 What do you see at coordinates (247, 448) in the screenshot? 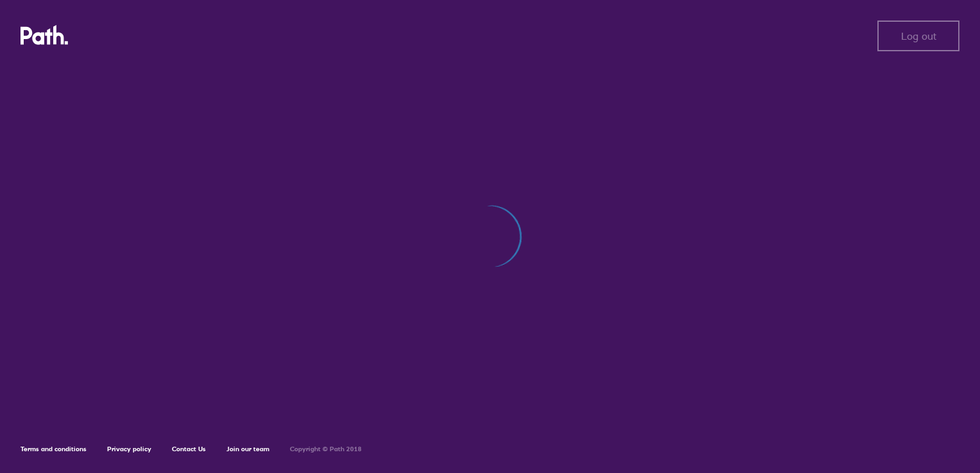
I see `a: Join our team` at bounding box center [247, 448].